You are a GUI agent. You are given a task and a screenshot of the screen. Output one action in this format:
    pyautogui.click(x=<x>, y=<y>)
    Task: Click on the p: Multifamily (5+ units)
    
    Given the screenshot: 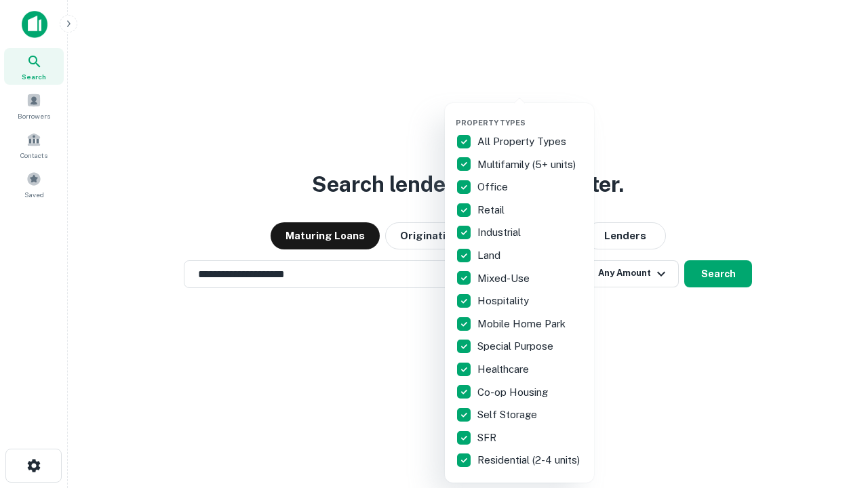 What is the action you would take?
    pyautogui.click(x=527, y=165)
    